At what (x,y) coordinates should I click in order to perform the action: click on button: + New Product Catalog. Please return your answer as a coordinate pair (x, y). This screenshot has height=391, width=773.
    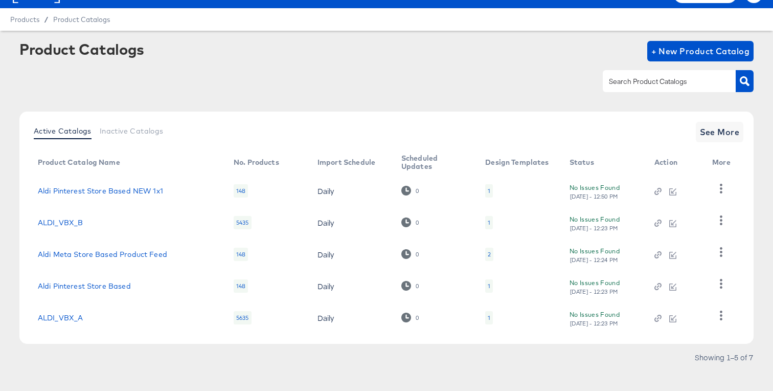
    Looking at the image, I should click on (700, 51).